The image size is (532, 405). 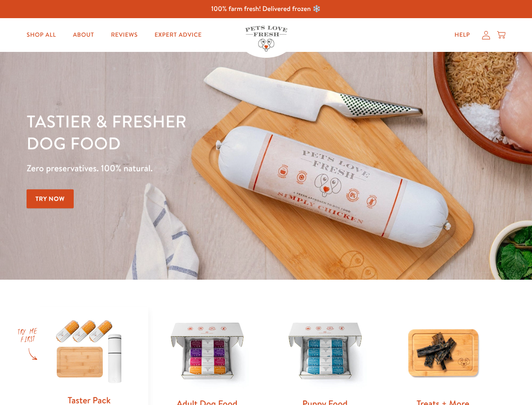 I want to click on a: Expert Advice, so click(x=178, y=35).